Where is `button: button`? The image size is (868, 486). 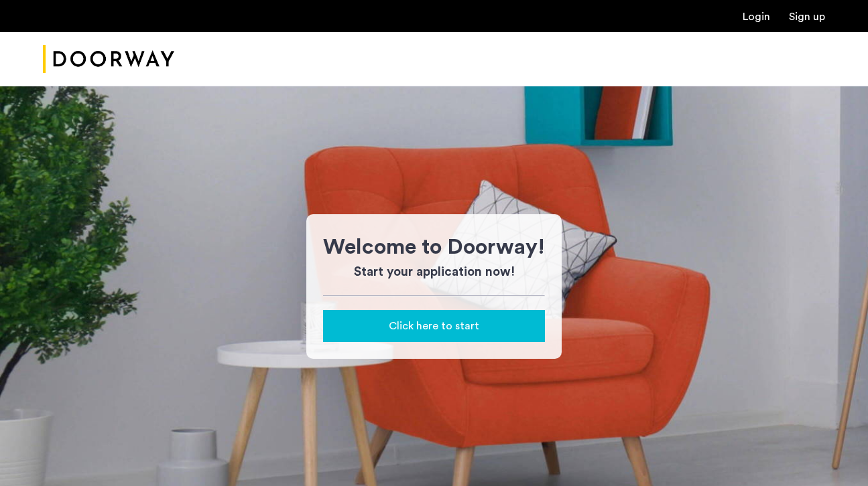 button: button is located at coordinates (434, 326).